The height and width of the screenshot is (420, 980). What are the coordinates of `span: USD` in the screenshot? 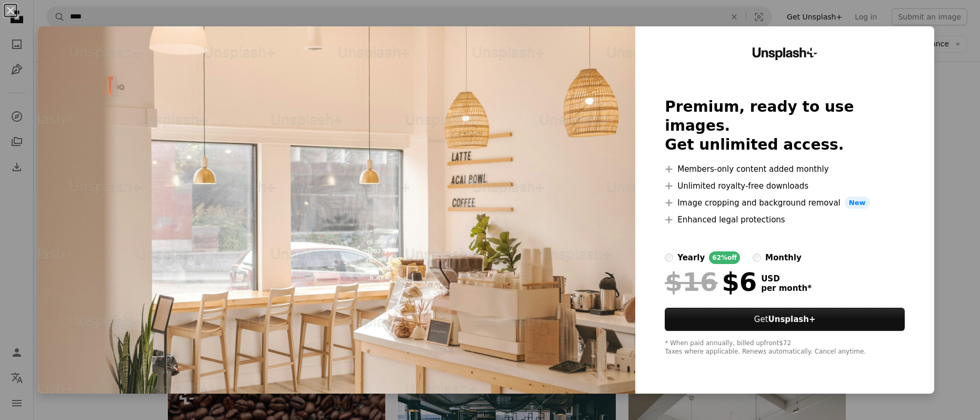 It's located at (787, 278).